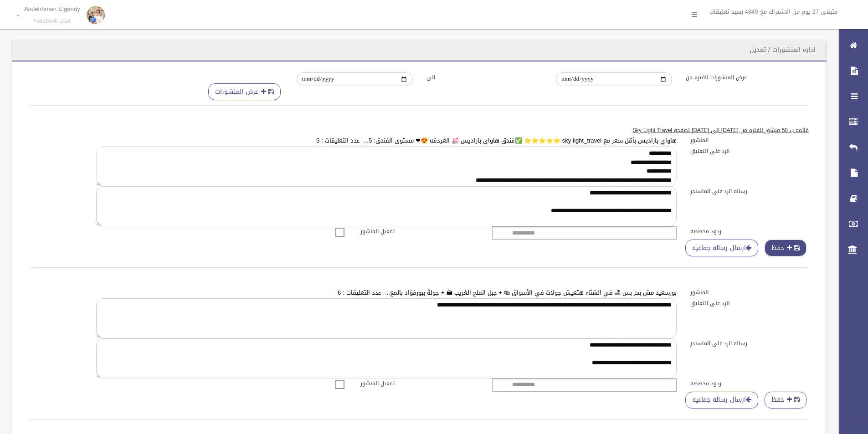  Describe the element at coordinates (52, 9) in the screenshot. I see `p: Abdelrhmen Elgendy` at that location.